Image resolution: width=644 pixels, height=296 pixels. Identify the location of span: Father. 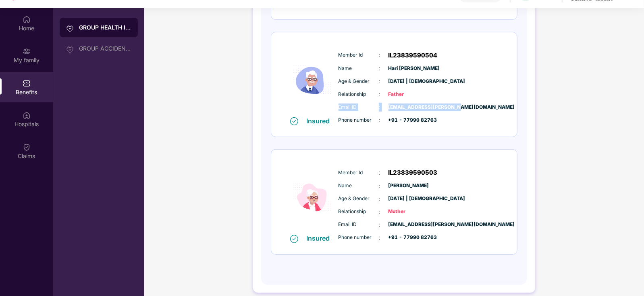
(409, 94).